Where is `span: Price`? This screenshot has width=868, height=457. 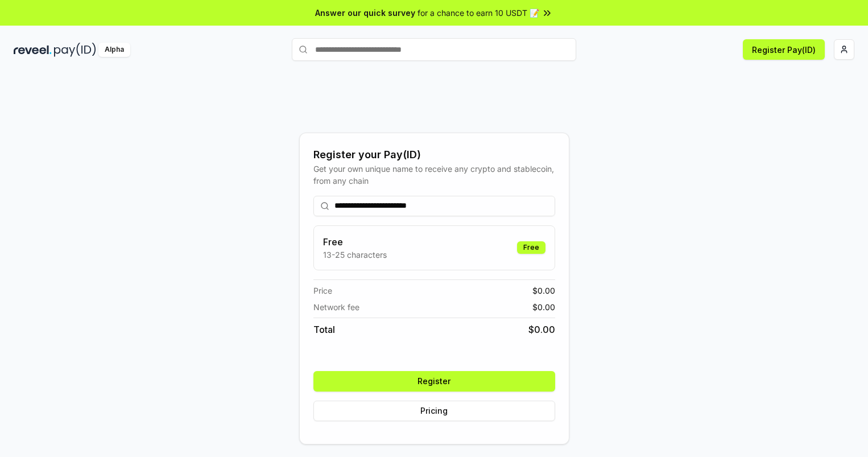 span: Price is located at coordinates (322, 290).